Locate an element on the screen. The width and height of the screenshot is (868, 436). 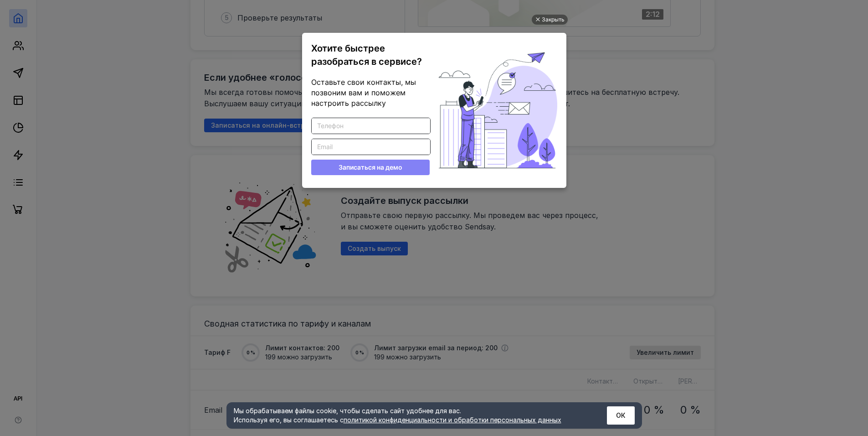
a: политикой конфиденциальности и обработки персональных данных is located at coordinates (452, 420).